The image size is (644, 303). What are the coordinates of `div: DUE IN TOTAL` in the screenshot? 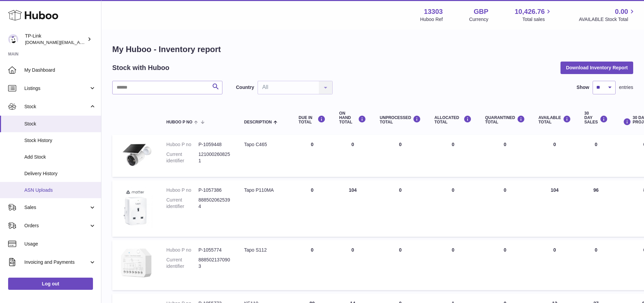 It's located at (312, 120).